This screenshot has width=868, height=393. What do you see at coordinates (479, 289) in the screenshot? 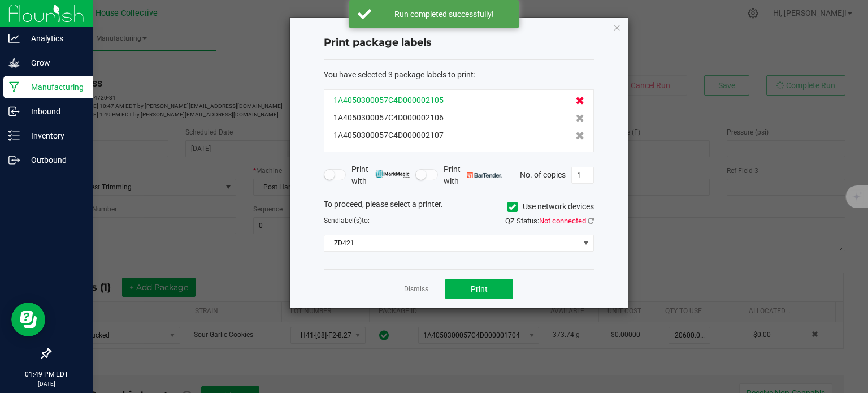
I see `span: Print` at bounding box center [479, 289].